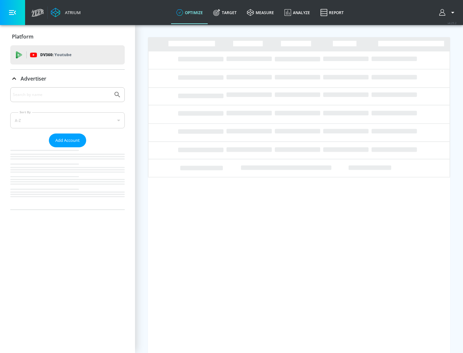 The width and height of the screenshot is (463, 353). What do you see at coordinates (67, 55) in the screenshot?
I see `div: DV360: Youtube` at bounding box center [67, 55].